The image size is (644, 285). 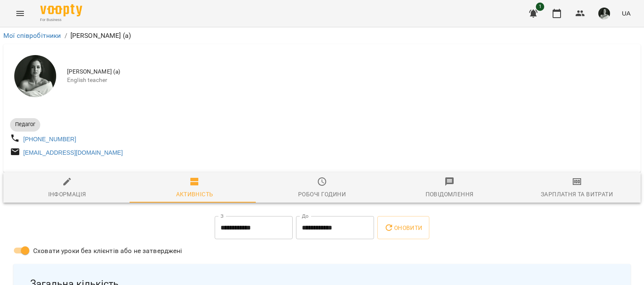 I want to click on div: Активність, so click(x=194, y=194).